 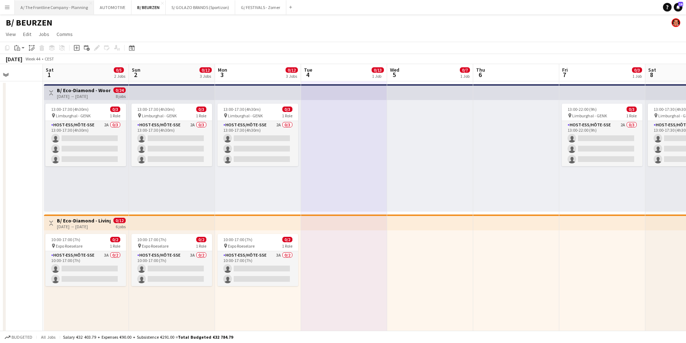 I want to click on span: Fri, so click(x=565, y=70).